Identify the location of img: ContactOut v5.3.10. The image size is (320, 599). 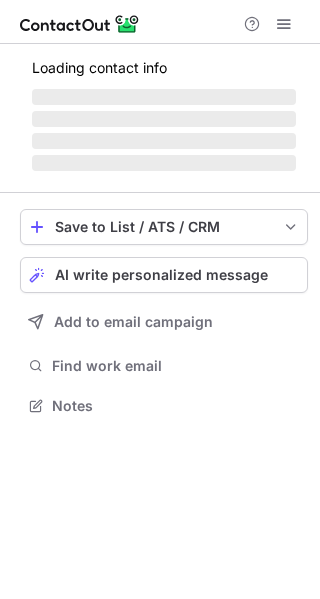
(80, 24).